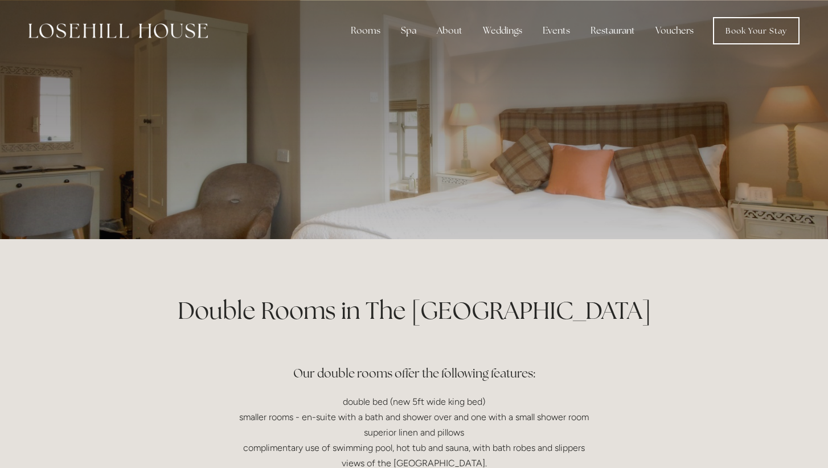 The image size is (828, 468). I want to click on h3: Our double rooms offer the following features:, so click(414, 362).